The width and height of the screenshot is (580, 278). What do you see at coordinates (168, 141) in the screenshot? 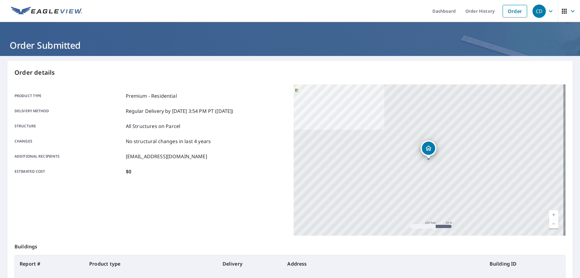
I see `p: No structural changes in last 4 years` at bounding box center [168, 141].